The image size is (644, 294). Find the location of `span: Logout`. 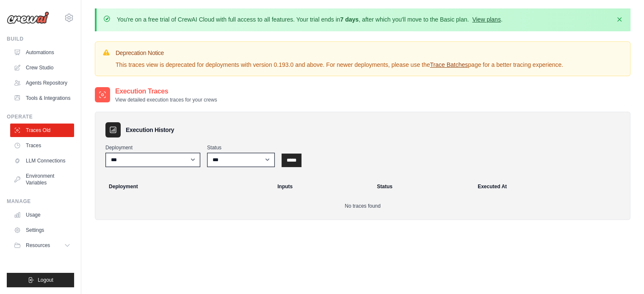

span: Logout is located at coordinates (45, 281).